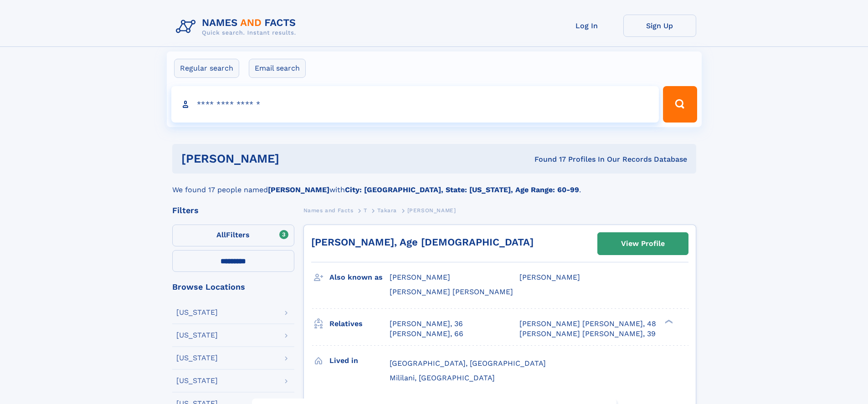 The width and height of the screenshot is (868, 404). What do you see at coordinates (643, 244) in the screenshot?
I see `div: View Profile` at bounding box center [643, 244].